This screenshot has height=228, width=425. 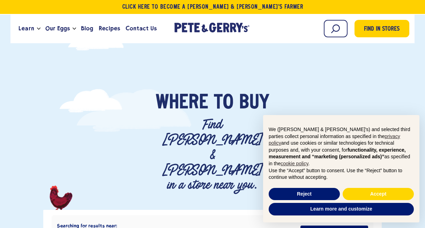 I want to click on a: Recipes, so click(x=109, y=29).